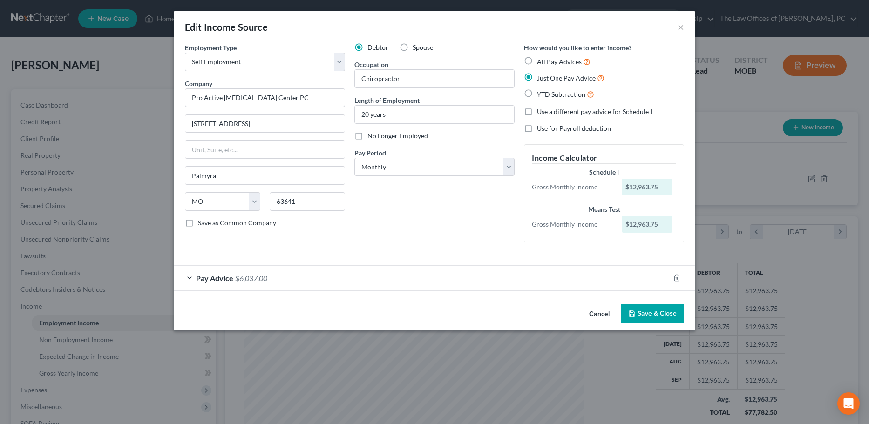 The width and height of the screenshot is (869, 424). I want to click on label: Occupation, so click(371, 64).